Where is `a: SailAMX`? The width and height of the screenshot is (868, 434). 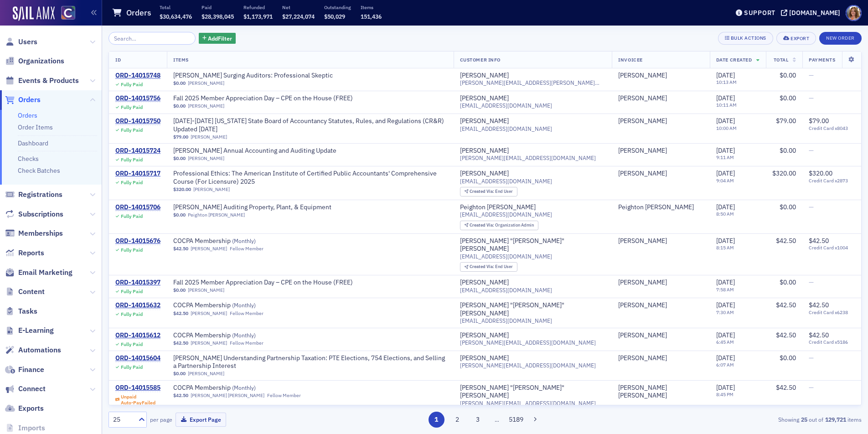 a: SailAMX is located at coordinates (34, 14).